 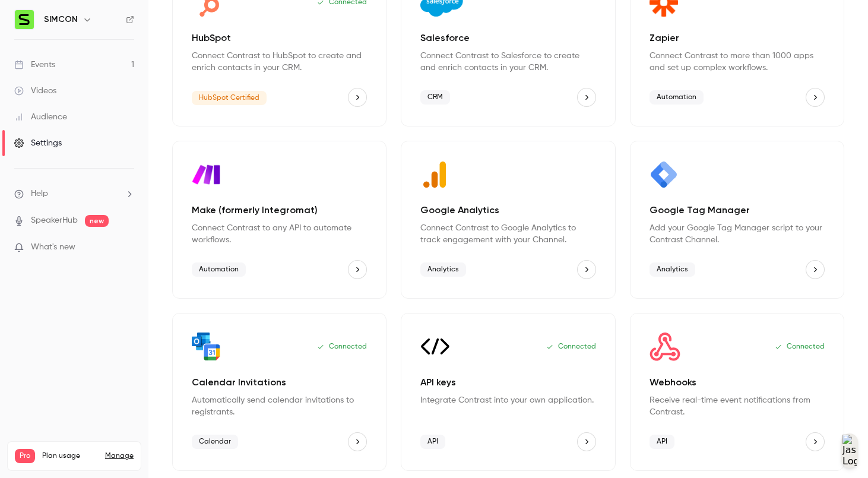 What do you see at coordinates (215, 442) in the screenshot?
I see `span: Calendar` at bounding box center [215, 442].